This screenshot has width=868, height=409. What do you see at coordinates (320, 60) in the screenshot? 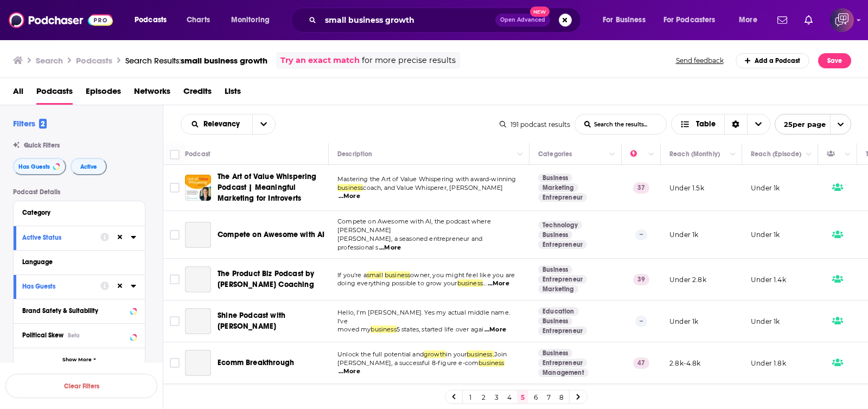
I see `a: Try an exact match` at bounding box center [320, 60].